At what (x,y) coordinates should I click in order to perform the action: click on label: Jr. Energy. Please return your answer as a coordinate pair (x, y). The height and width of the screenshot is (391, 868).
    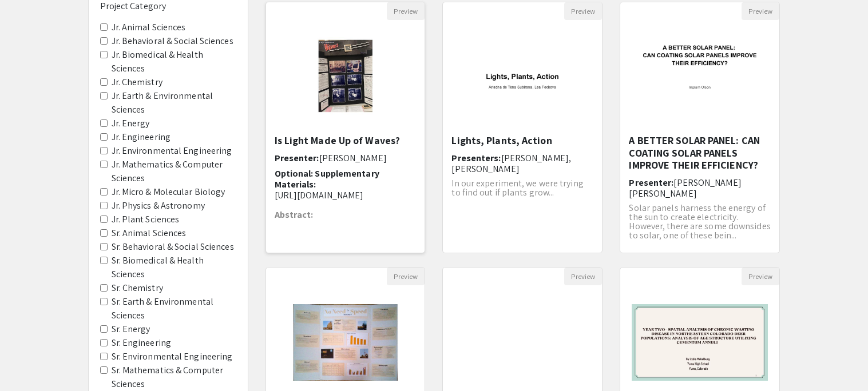
    Looking at the image, I should click on (131, 123).